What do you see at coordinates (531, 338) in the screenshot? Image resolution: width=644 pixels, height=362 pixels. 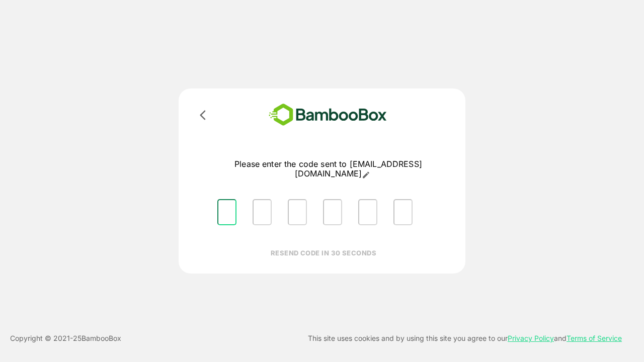 I see `a: Privacy Policy` at bounding box center [531, 338].